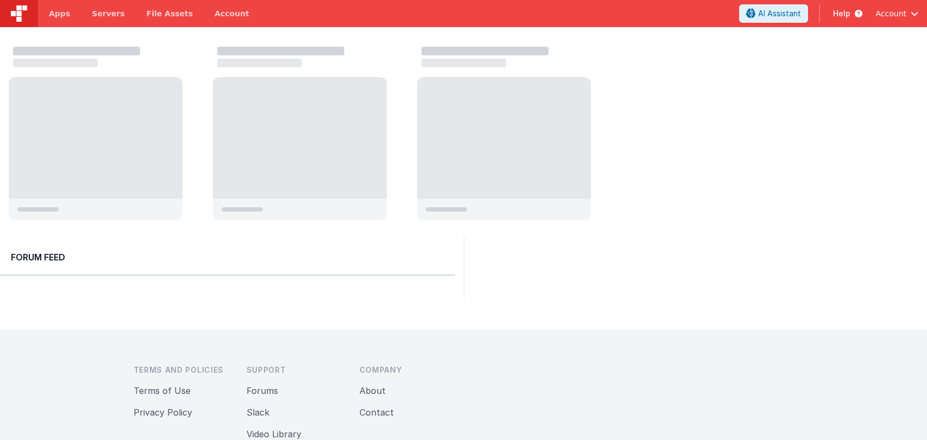 The height and width of the screenshot is (440, 927). Describe the element at coordinates (376, 413) in the screenshot. I see `button: Contact` at that location.